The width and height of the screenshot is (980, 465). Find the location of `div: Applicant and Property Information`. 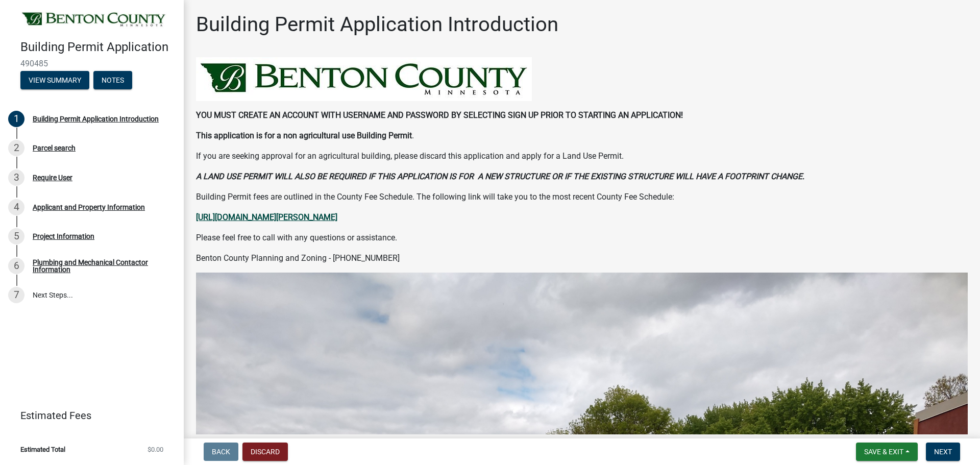

div: Applicant and Property Information is located at coordinates (89, 207).